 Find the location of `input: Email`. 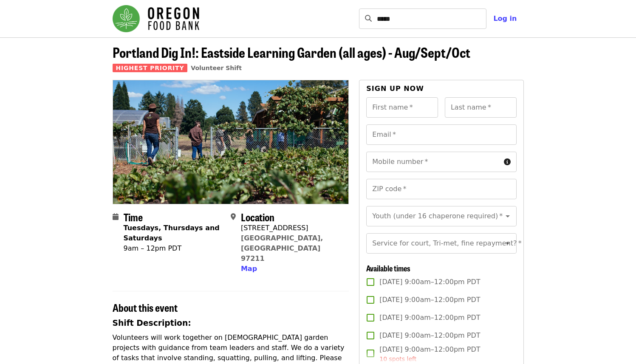

input: Email is located at coordinates (441, 135).